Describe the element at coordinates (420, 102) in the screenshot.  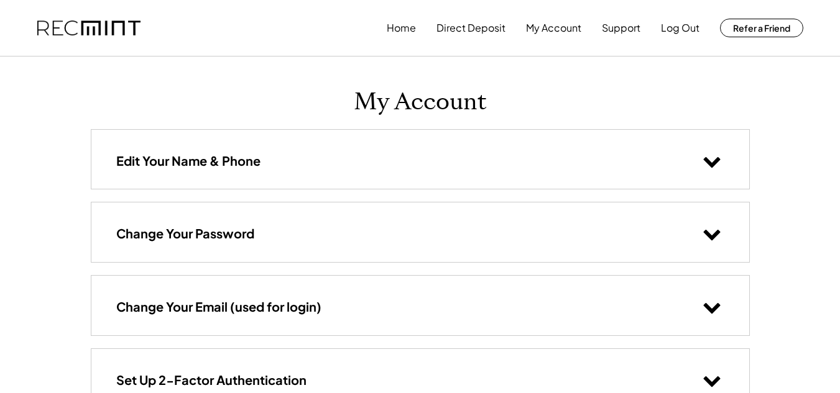
I see `h1: My Account` at that location.